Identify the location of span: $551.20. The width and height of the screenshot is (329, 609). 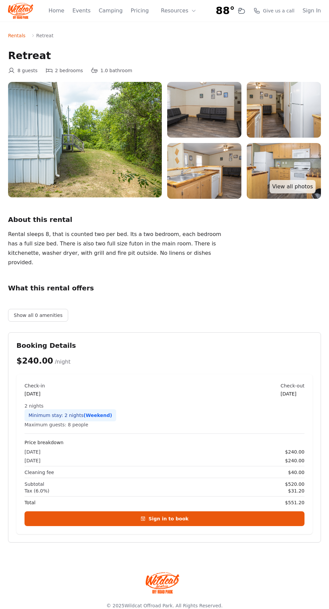
(295, 503).